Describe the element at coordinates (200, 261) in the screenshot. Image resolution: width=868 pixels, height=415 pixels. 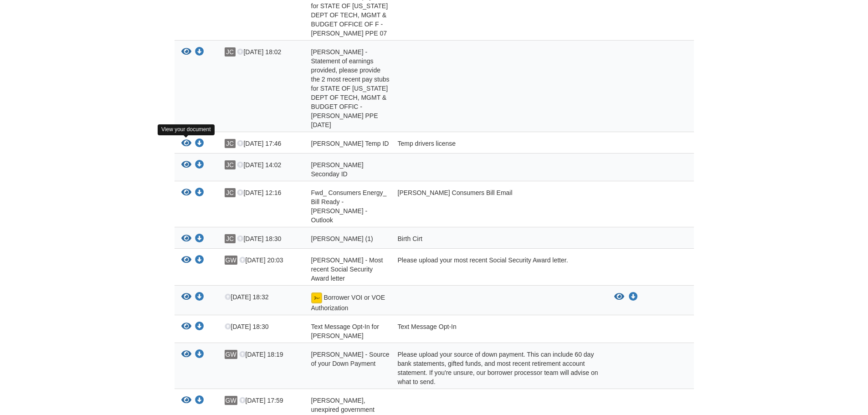
I see `a: Download Gail Wrona - Most recent Social Security Award letter` at that location.